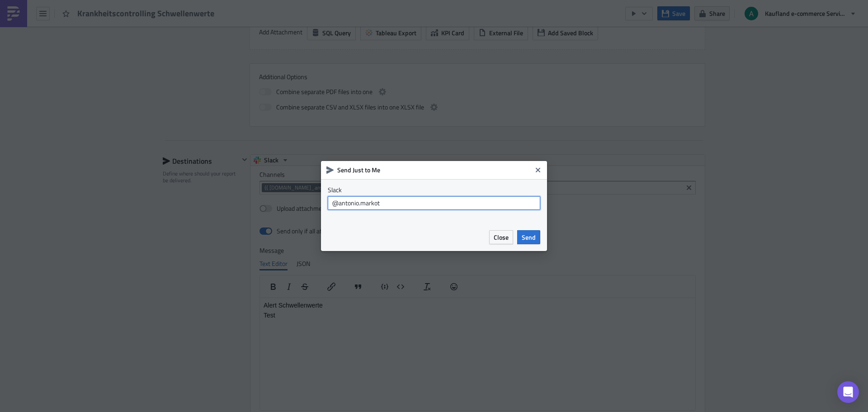 This screenshot has height=412, width=868. What do you see at coordinates (501, 237) in the screenshot?
I see `span: Close` at bounding box center [501, 237].